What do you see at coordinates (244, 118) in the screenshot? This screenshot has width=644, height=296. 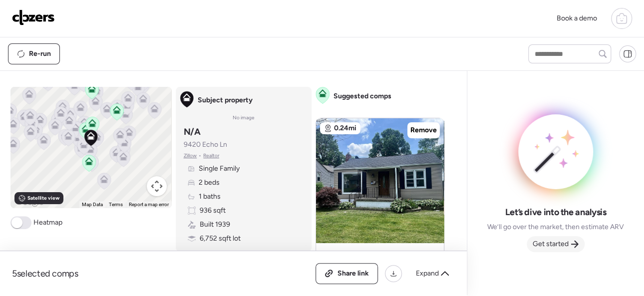 I see `span: No image` at bounding box center [244, 118].